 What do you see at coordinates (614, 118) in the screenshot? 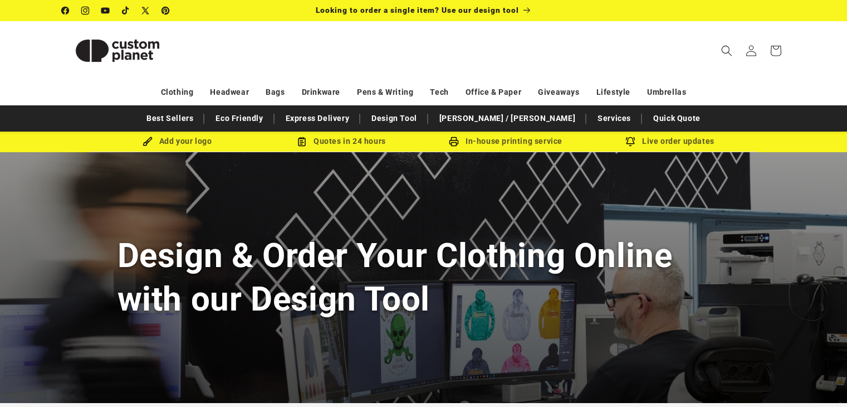
I see `a: Services` at bounding box center [614, 118].